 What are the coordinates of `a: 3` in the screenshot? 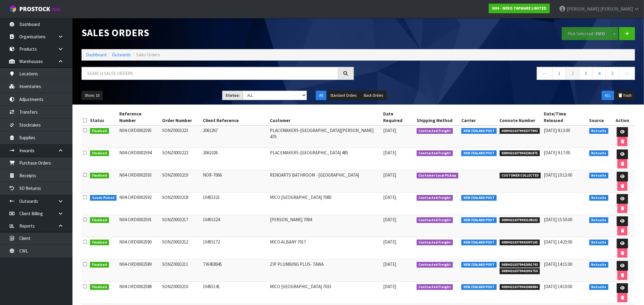 It's located at (586, 73).